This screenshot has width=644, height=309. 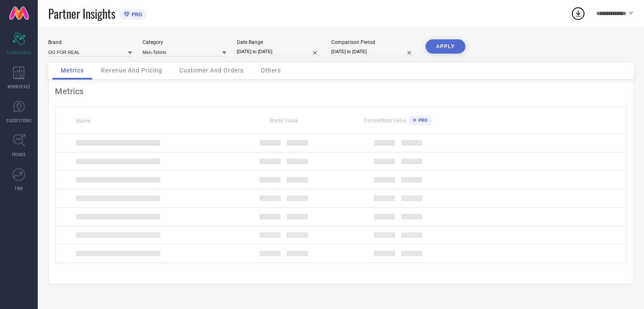 I want to click on div: Metrics, so click(x=341, y=91).